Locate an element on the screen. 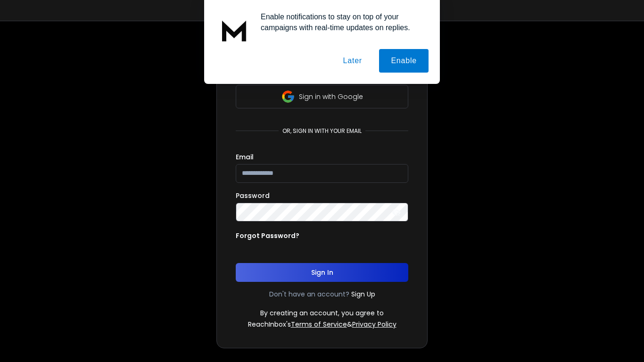 This screenshot has width=644, height=362. div: Enable notifications to stay on top of your campaigns with real-time updates on replies. is located at coordinates (341, 22).